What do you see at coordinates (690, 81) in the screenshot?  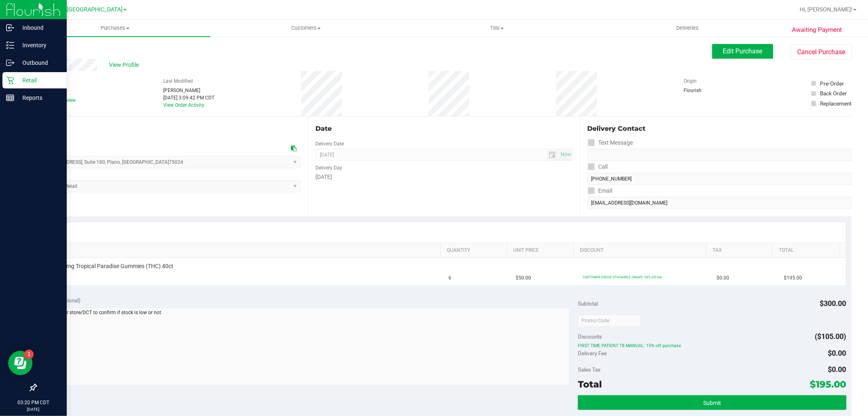 I see `label: Origin` at bounding box center [690, 81].